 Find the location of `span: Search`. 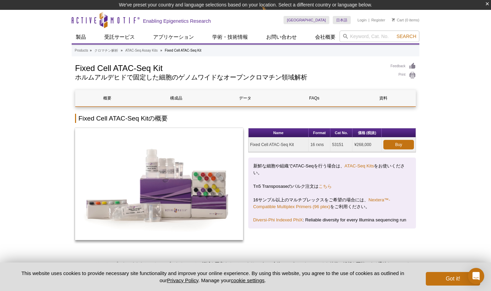

span: Search is located at coordinates (406, 36).